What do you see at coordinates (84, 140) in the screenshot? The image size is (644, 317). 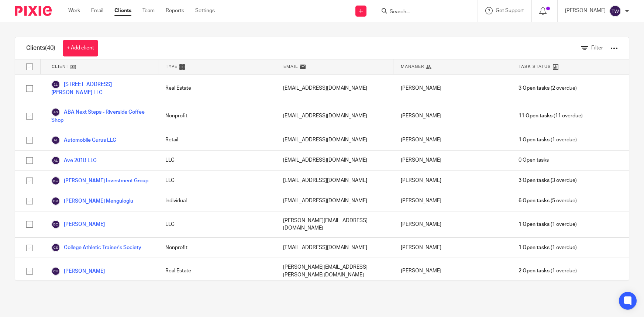 I see `a: Automobile Gurus LLC` at bounding box center [84, 140].